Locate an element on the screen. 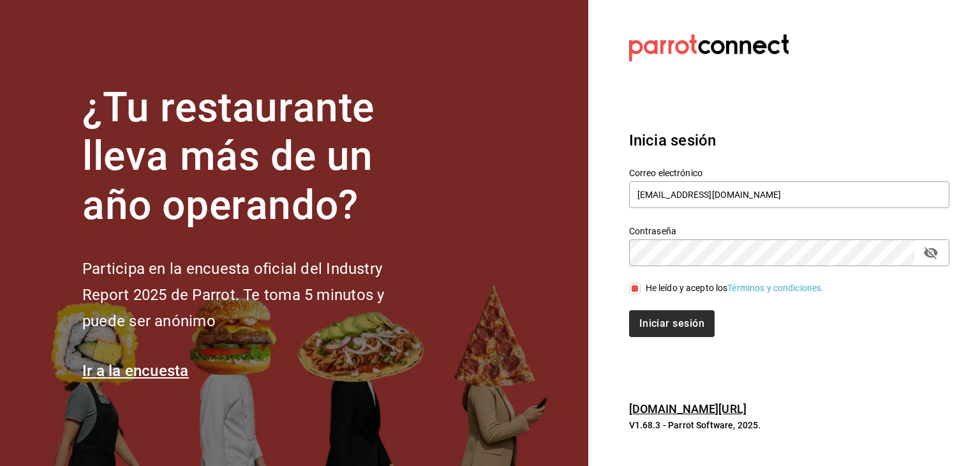 Image resolution: width=980 pixels, height=466 pixels. h3: Inicia sesión is located at coordinates (789, 140).